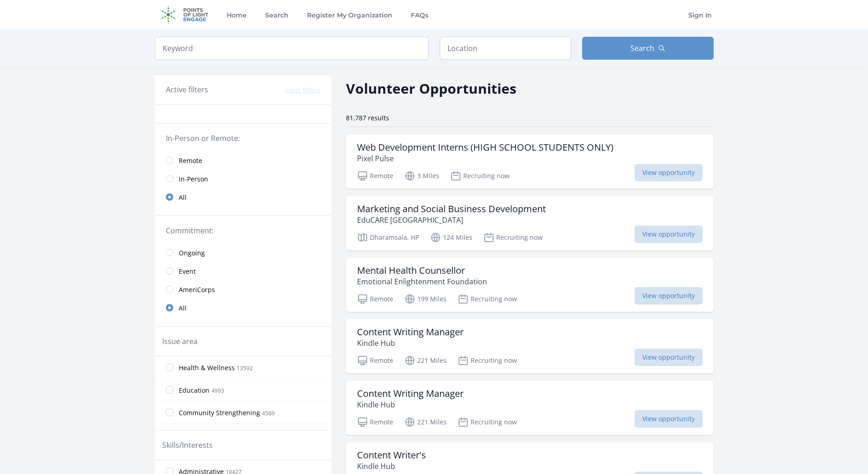 This screenshot has height=474, width=868. Describe the element at coordinates (422, 270) in the screenshot. I see `h3: Mental Health Counsellor` at that location.